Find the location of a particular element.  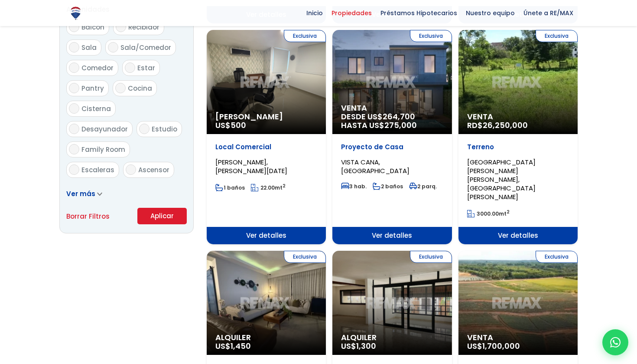

span: Escaleras is located at coordinates (98, 170).